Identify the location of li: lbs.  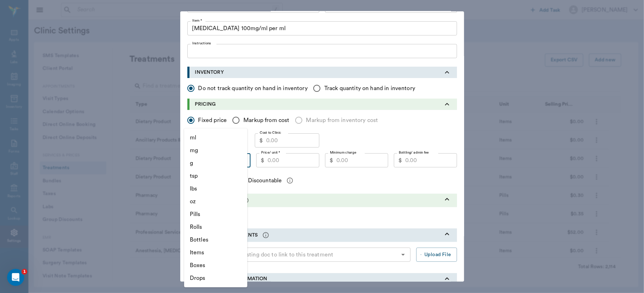
(216, 188).